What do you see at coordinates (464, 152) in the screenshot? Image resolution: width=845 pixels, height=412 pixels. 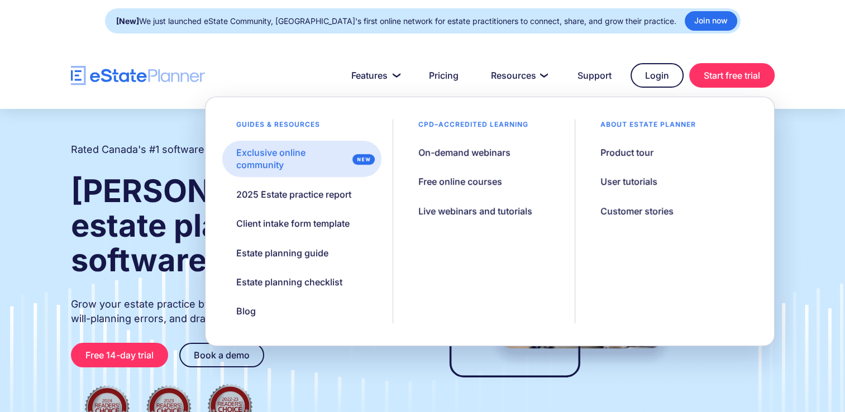 I see `div: On-demand webinars` at bounding box center [464, 152].